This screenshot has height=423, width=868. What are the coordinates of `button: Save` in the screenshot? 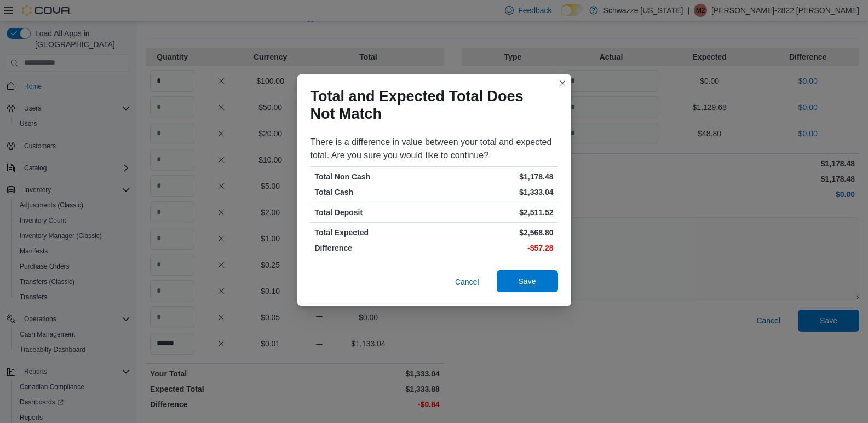 It's located at (528, 281).